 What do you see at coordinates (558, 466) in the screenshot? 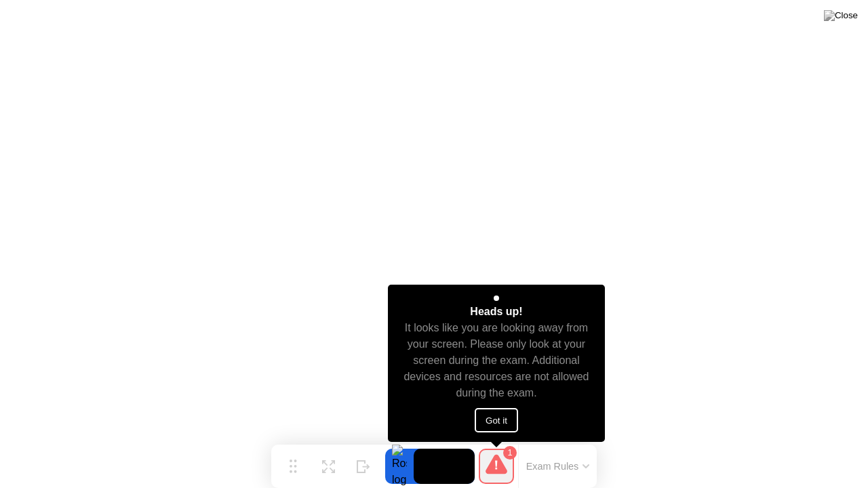
I see `button: Exam Rules` at bounding box center [558, 466].